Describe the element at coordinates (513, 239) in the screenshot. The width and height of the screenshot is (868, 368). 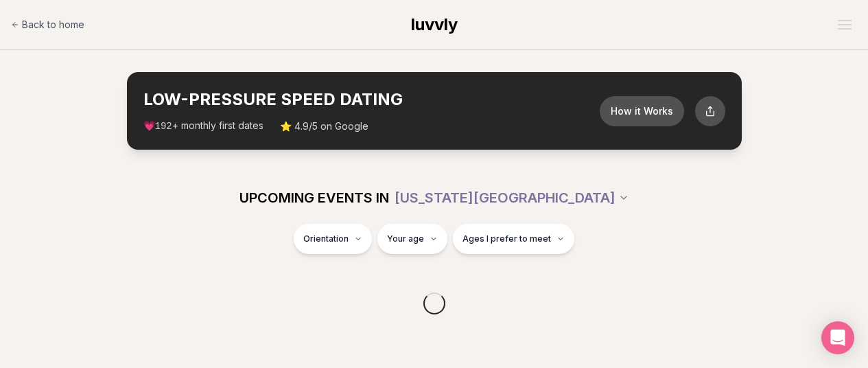
I see `button: Ages I prefer to meet` at that location.